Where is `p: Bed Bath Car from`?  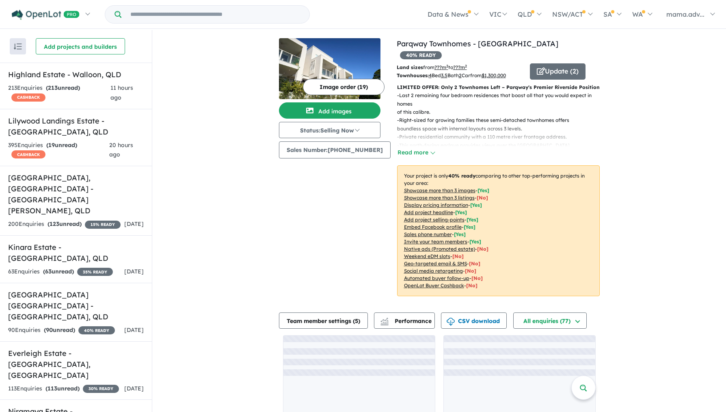
p: Bed Bath Car from is located at coordinates (460, 76).